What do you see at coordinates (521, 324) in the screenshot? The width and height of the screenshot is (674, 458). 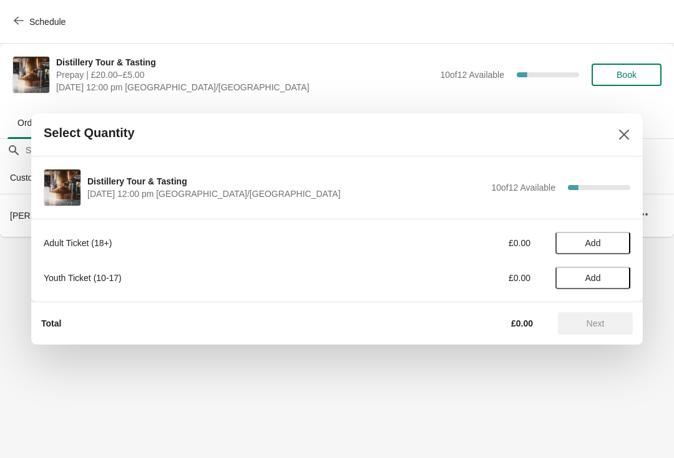 I see `strong: £0.00` at bounding box center [521, 324].